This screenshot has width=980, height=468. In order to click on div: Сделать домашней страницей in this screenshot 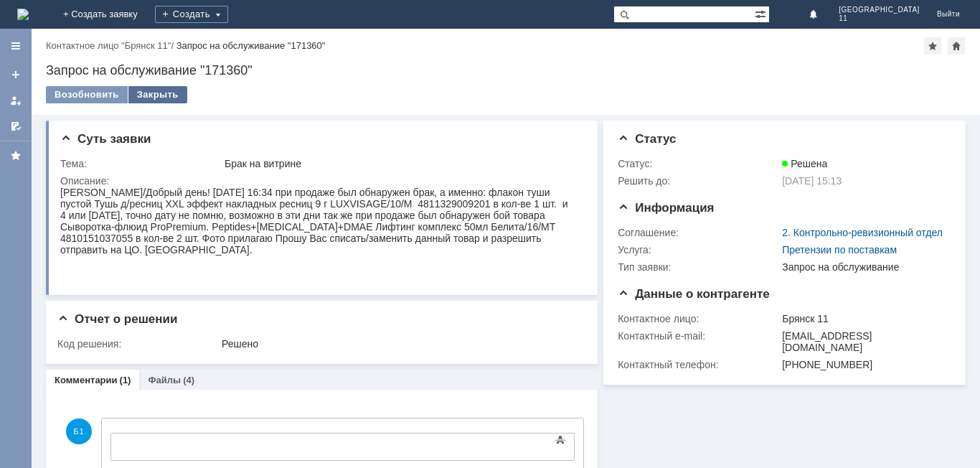, I will do `click(956, 46)`.